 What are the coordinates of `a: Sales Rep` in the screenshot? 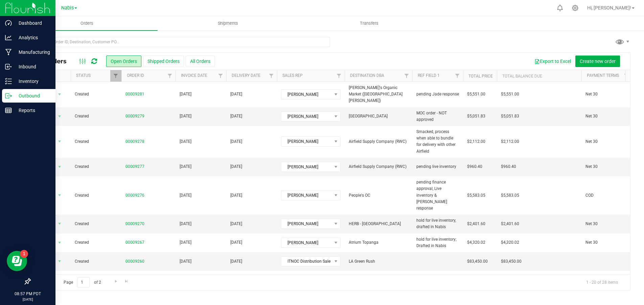 It's located at (293, 75).